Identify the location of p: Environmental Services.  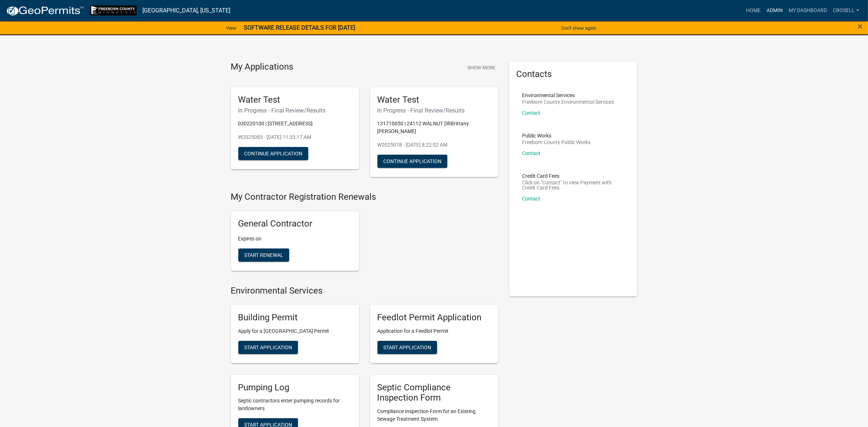
(568, 95).